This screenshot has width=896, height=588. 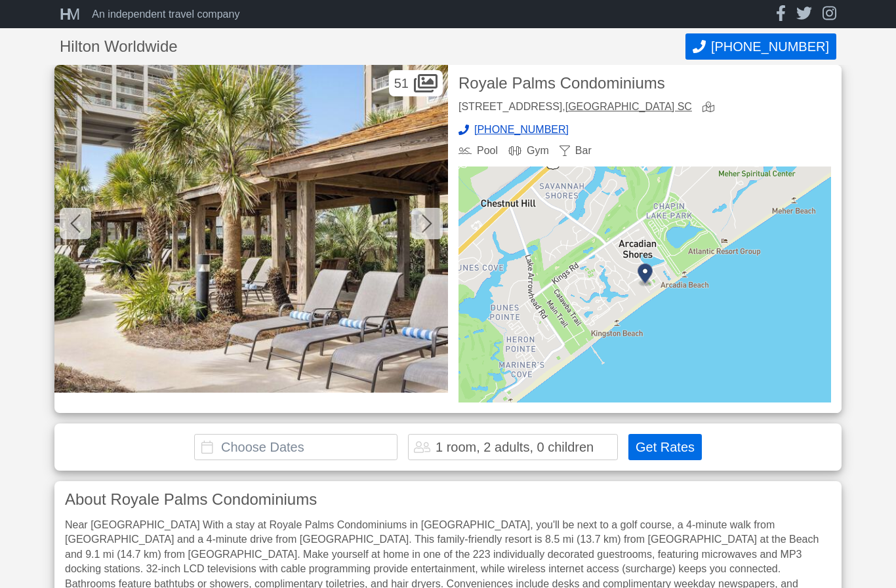 I want to click on a: facebook, so click(x=780, y=13).